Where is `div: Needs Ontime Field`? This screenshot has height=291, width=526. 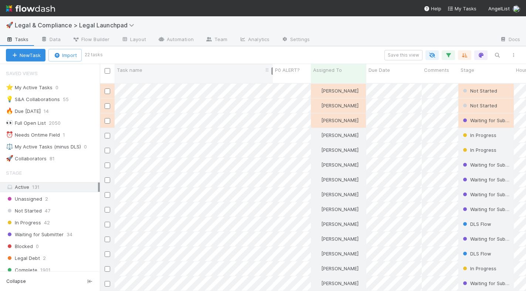 div: Needs Ontime Field is located at coordinates (33, 135).